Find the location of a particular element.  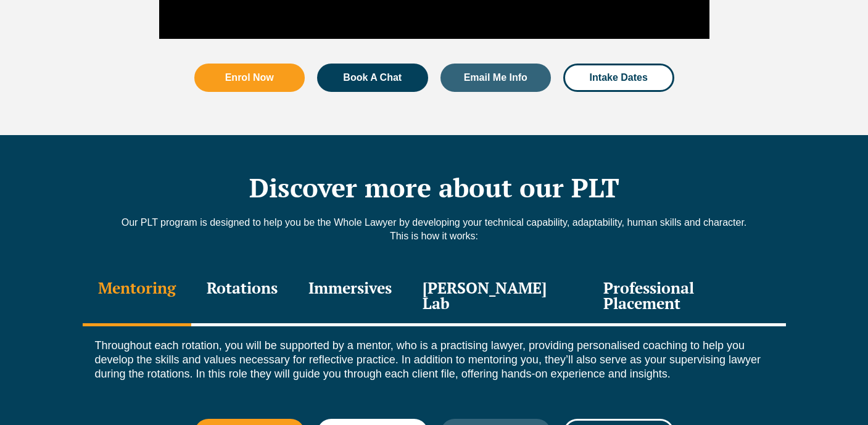

span: Intake Dates is located at coordinates (619, 78).